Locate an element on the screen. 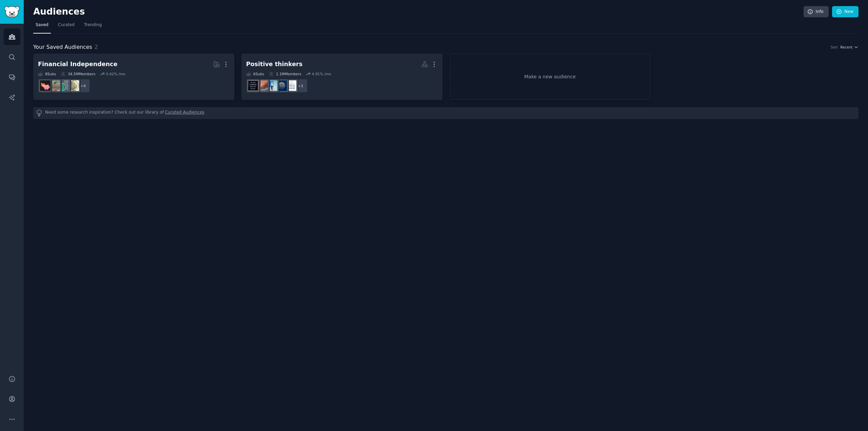  a: Make a new audience is located at coordinates (550, 77).